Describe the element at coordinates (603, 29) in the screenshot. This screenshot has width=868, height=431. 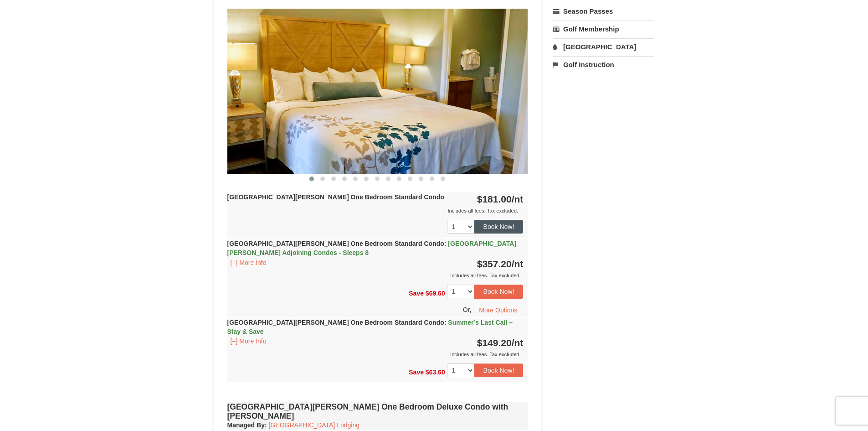
I see `a: Golf Membership` at that location.